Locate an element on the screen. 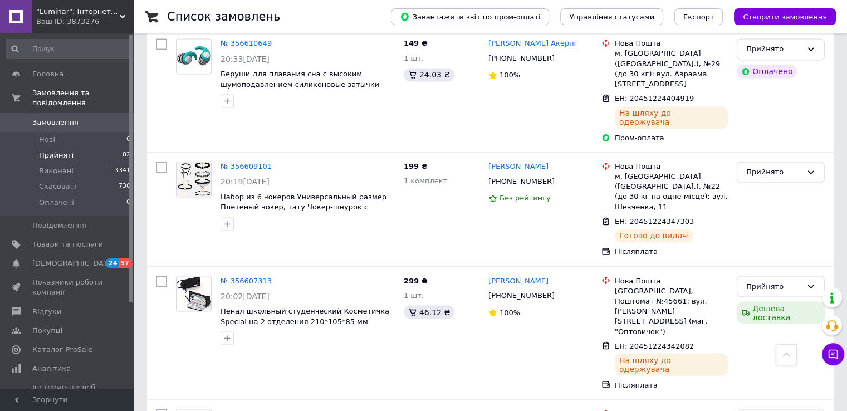  span: "Luminar": Інтернет-магазин аксесуарів для гаджетів і корисних дрібничок! is located at coordinates (78, 12).